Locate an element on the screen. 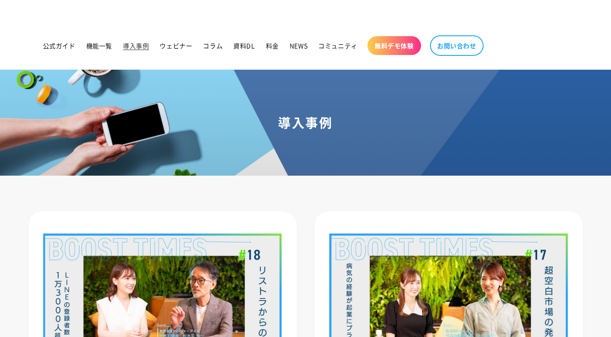 The image size is (611, 337). a: お問い合わせ is located at coordinates (457, 46).